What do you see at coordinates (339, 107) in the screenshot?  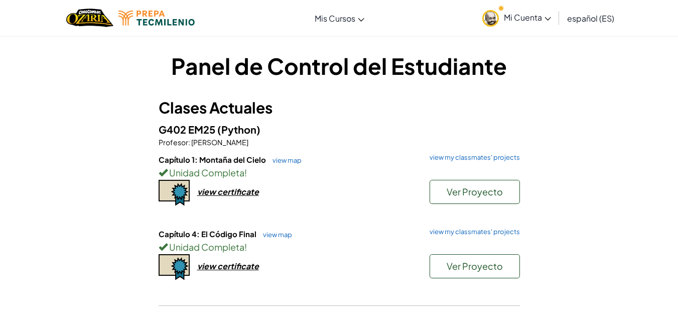 I see `h3: Clases Actuales` at bounding box center [339, 107].